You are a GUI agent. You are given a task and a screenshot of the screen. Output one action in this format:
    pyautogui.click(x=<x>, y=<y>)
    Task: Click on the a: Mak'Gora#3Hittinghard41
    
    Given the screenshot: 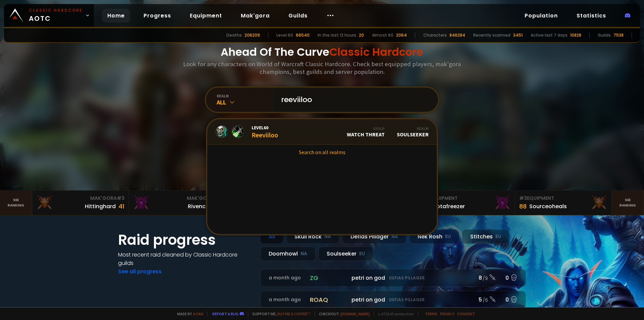 What is the action you would take?
    pyautogui.click(x=81, y=203)
    